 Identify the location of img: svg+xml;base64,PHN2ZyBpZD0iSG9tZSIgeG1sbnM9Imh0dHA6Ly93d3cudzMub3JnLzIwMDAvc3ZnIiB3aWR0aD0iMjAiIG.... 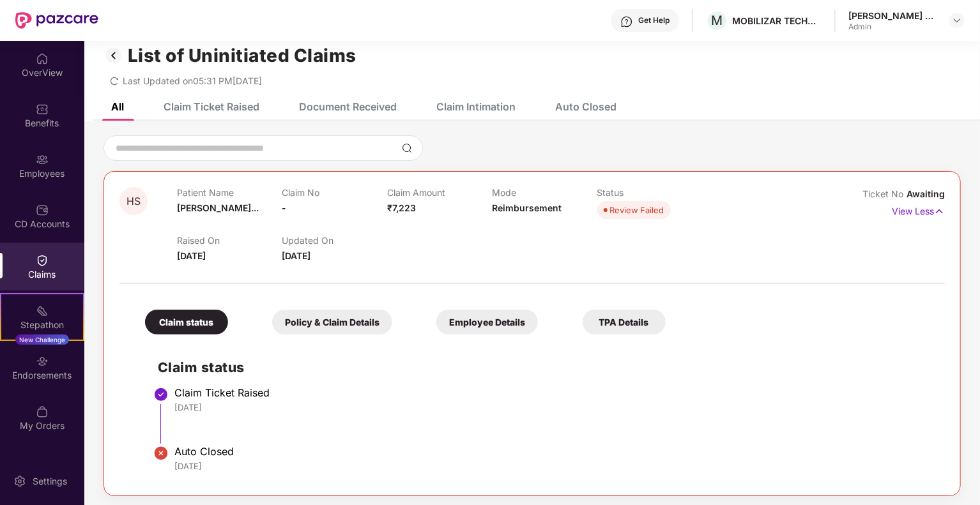
(43, 59).